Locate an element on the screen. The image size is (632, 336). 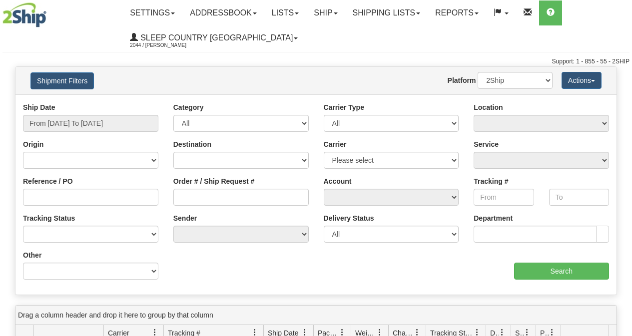
label: Carrier Type is located at coordinates (343, 107).